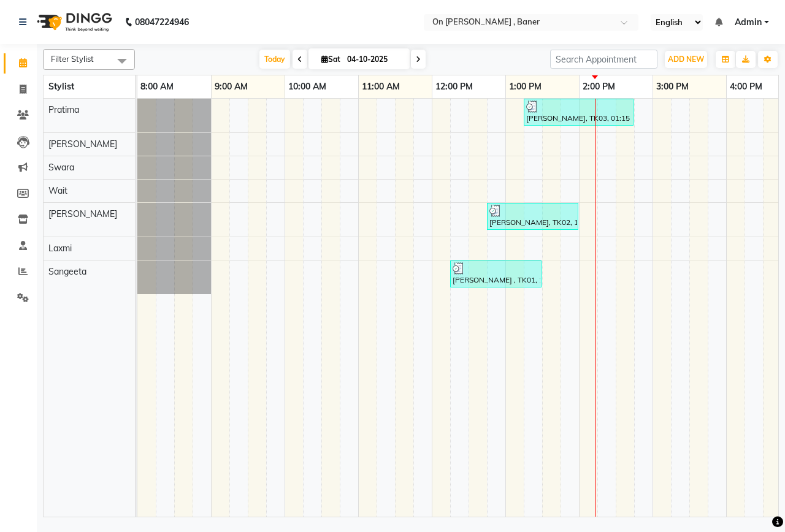 Image resolution: width=785 pixels, height=532 pixels. Describe the element at coordinates (603, 59) in the screenshot. I see `input: Search Appointment` at that location.